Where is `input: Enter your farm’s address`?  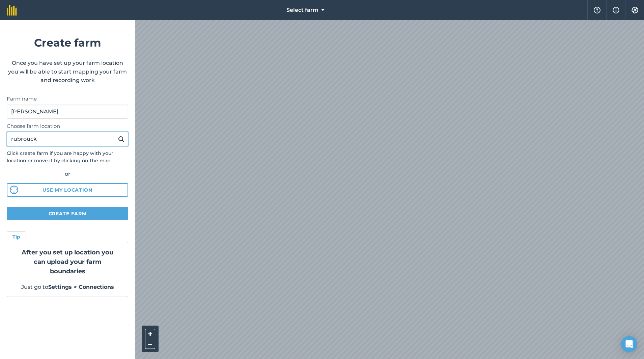 input: Enter your farm’s address is located at coordinates (68, 139).